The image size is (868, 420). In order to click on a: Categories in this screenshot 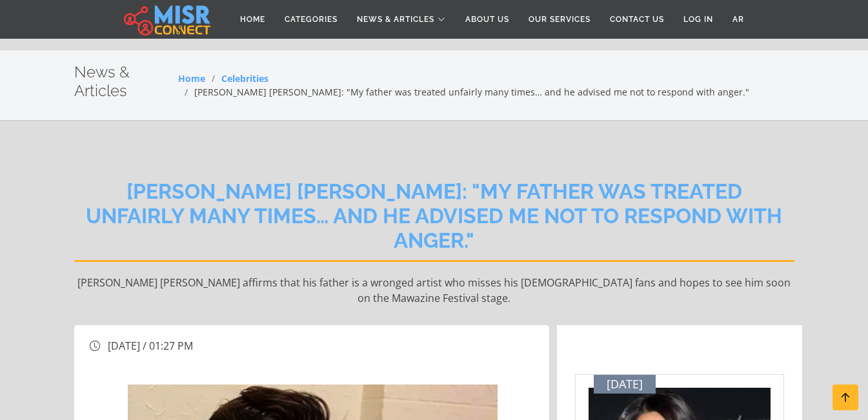, I will do `click(311, 19)`.